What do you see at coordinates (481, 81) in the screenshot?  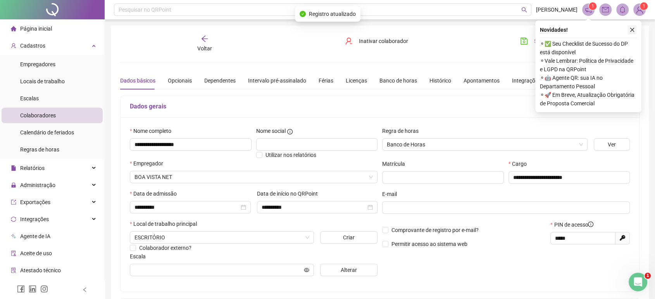 I see `div: Apontamentos` at bounding box center [481, 81].